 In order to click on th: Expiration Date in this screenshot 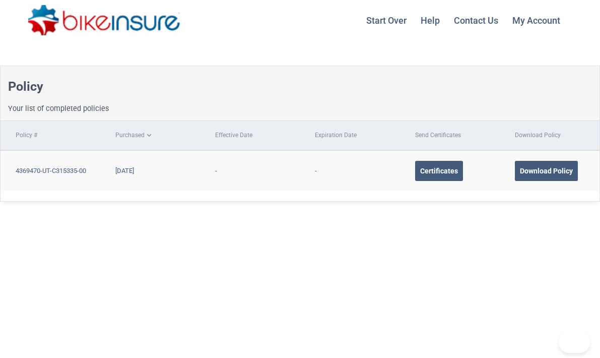, I will do `click(350, 136)`.